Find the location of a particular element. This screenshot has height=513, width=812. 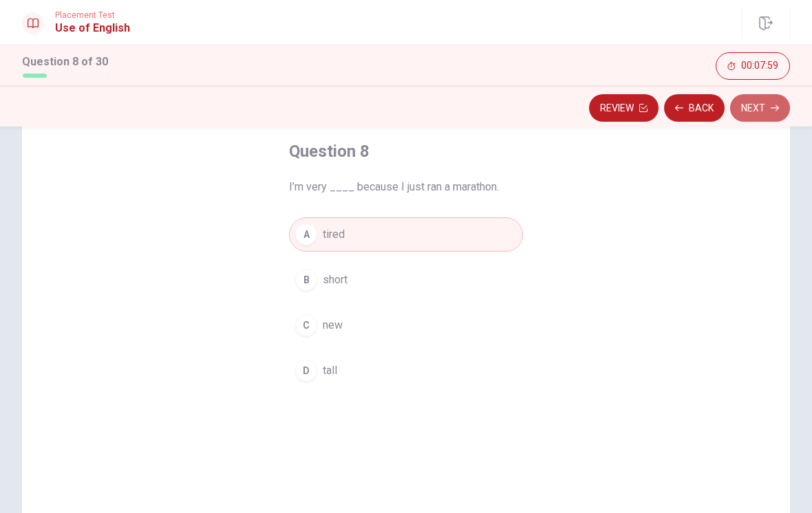

h1: Question 8 of 30 is located at coordinates (66, 62).